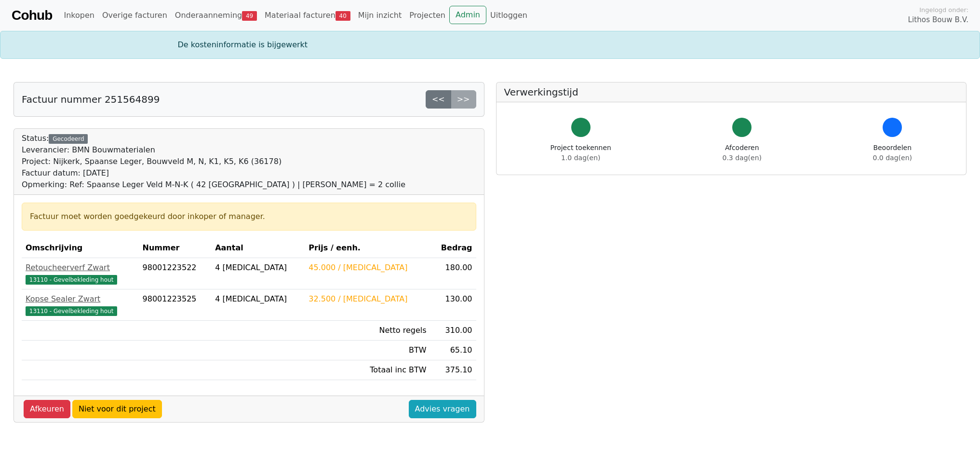 The width and height of the screenshot is (980, 466). What do you see at coordinates (368, 248) in the screenshot?
I see `th: Prijs / eenh.` at bounding box center [368, 248].